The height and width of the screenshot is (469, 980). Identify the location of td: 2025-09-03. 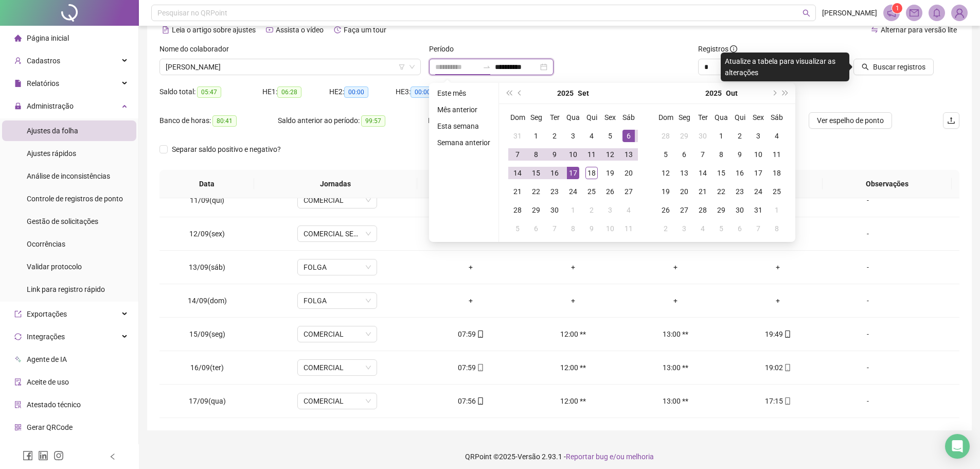
(573, 136).